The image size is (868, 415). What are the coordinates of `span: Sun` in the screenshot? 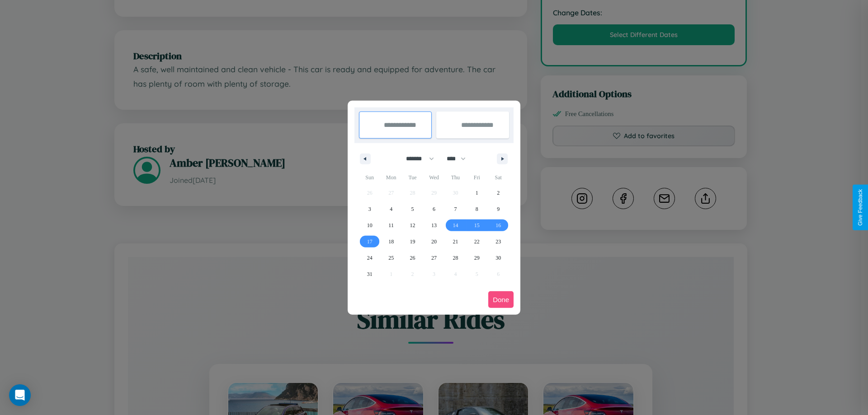 It's located at (369, 177).